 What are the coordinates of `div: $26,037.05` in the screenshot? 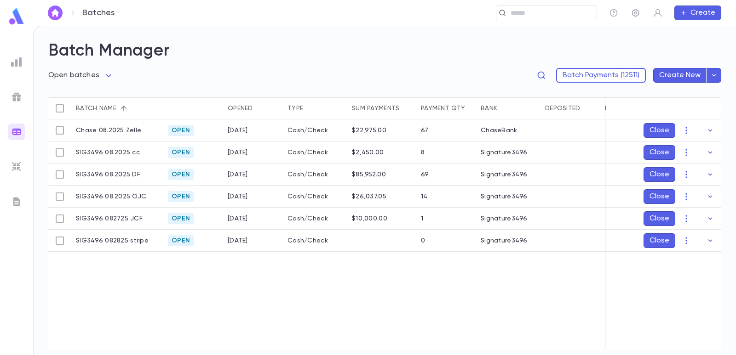 It's located at (369, 197).